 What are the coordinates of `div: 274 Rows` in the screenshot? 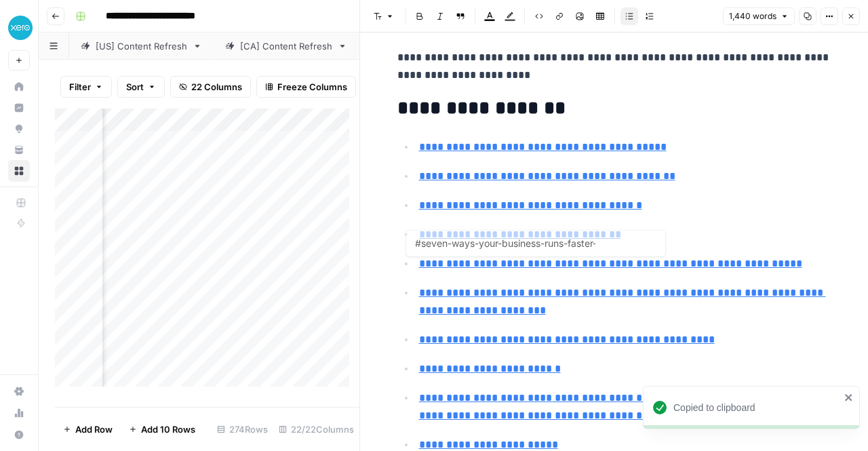 It's located at (242, 429).